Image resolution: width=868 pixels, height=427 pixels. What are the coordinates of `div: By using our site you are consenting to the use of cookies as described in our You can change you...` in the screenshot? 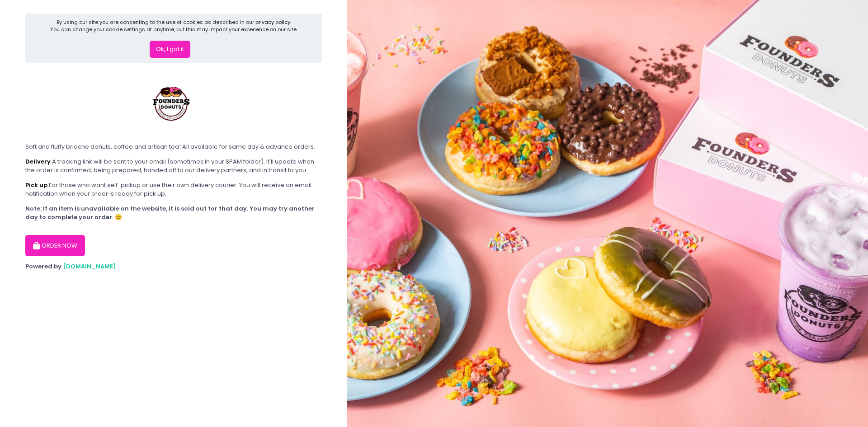 It's located at (173, 26).